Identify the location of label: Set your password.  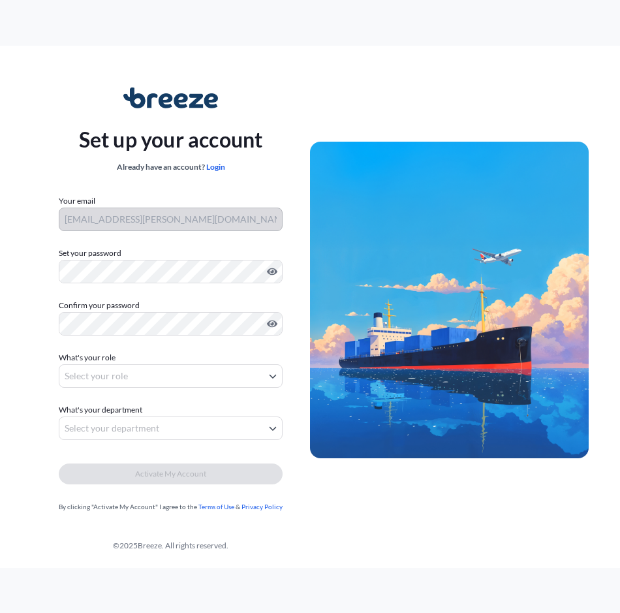
(170, 253).